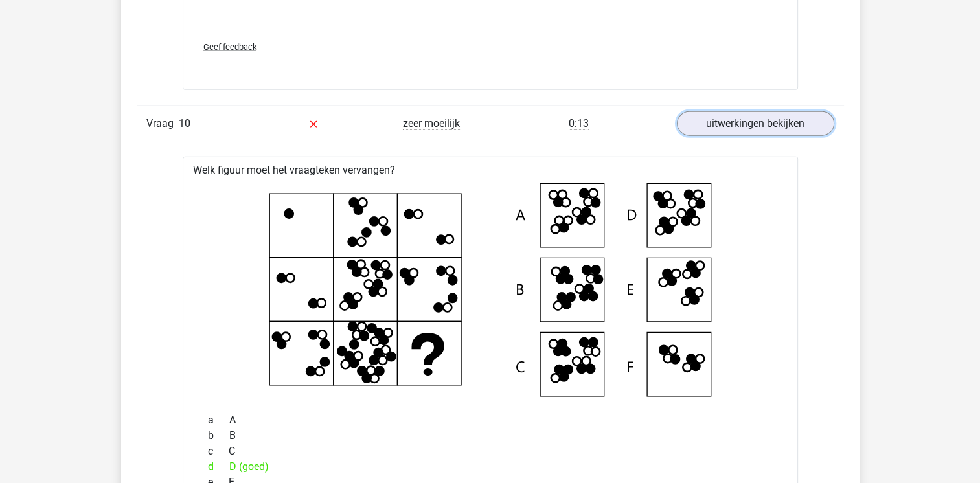  Describe the element at coordinates (163, 123) in the screenshot. I see `span: Vraag` at that location.